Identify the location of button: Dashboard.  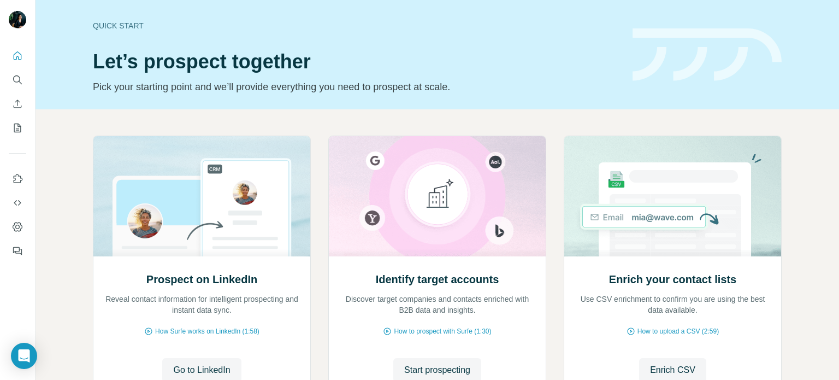
(17, 227).